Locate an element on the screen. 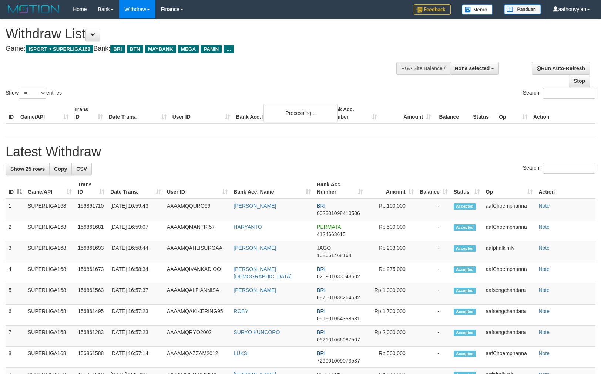  td: Rp 275,000 is located at coordinates (391, 273).